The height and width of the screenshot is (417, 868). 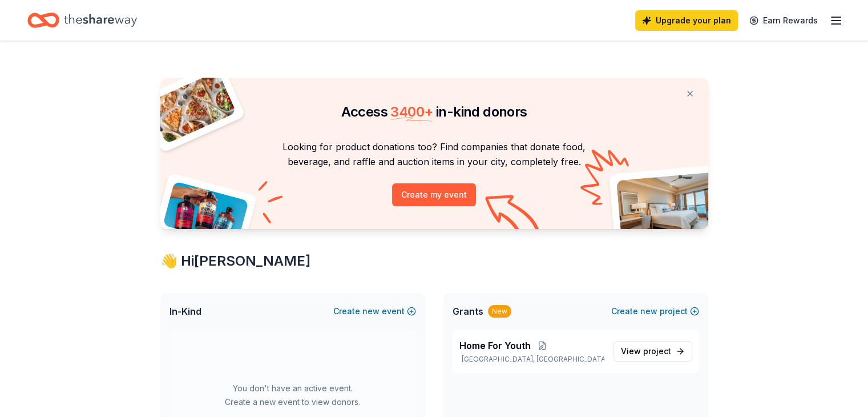 What do you see at coordinates (468, 311) in the screenshot?
I see `span: Grants` at bounding box center [468, 311].